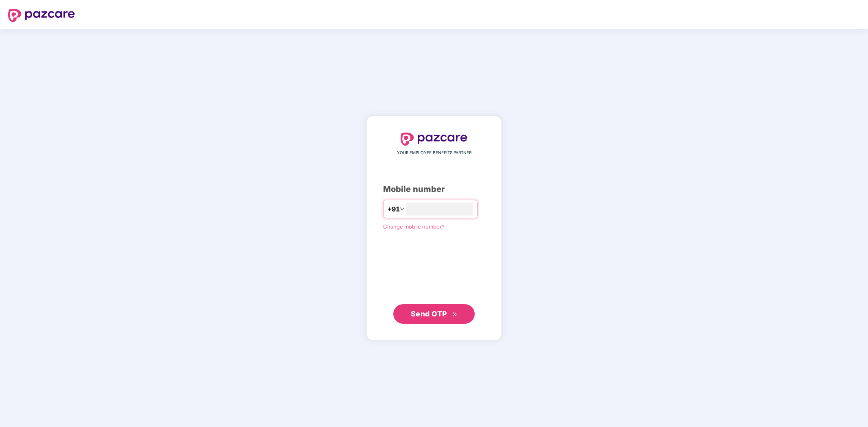 Image resolution: width=868 pixels, height=427 pixels. I want to click on span: YOUR EMPLOYEE BENEFITS PARTNER, so click(434, 153).